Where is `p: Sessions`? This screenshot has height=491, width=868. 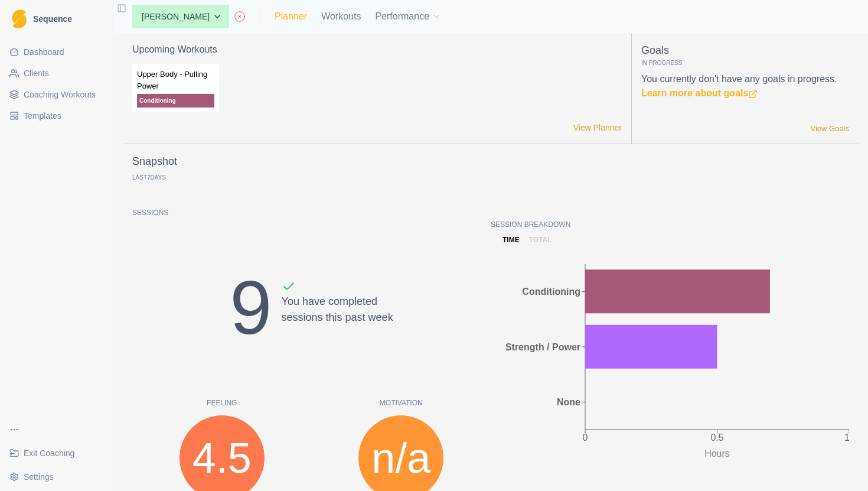 p: Sessions is located at coordinates (312, 213).